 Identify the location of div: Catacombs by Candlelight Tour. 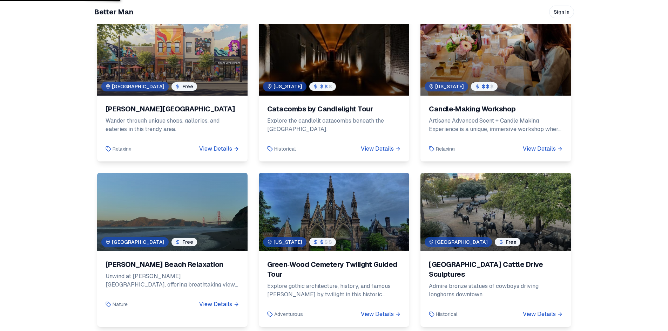
(334, 109).